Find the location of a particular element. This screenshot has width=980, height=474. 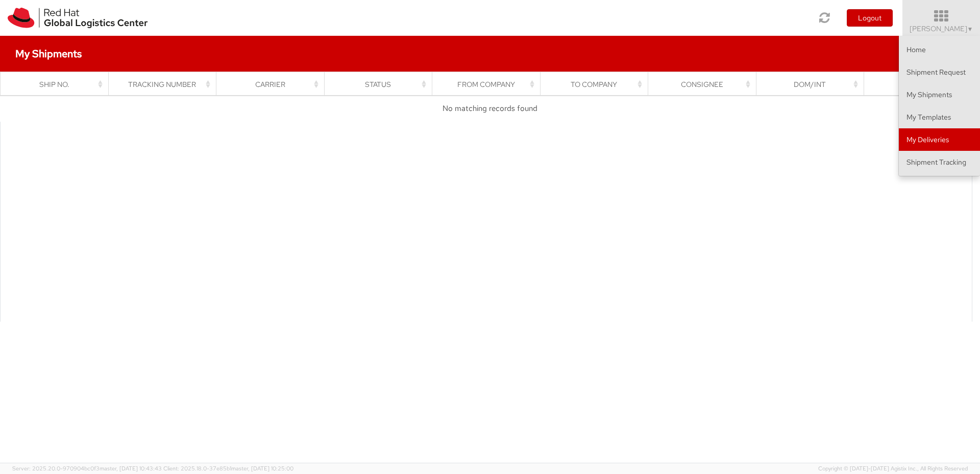

h4: My Shipments is located at coordinates (49, 53).